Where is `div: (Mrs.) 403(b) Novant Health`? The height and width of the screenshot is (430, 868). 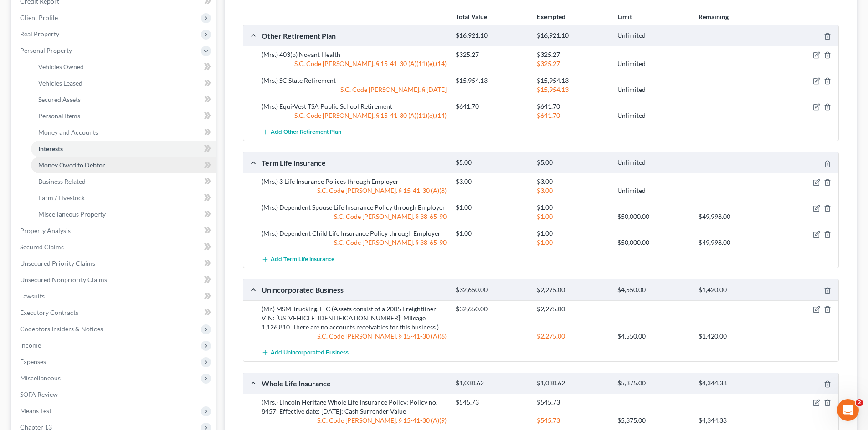
div: (Mrs.) 403(b) Novant Health is located at coordinates (354, 54).